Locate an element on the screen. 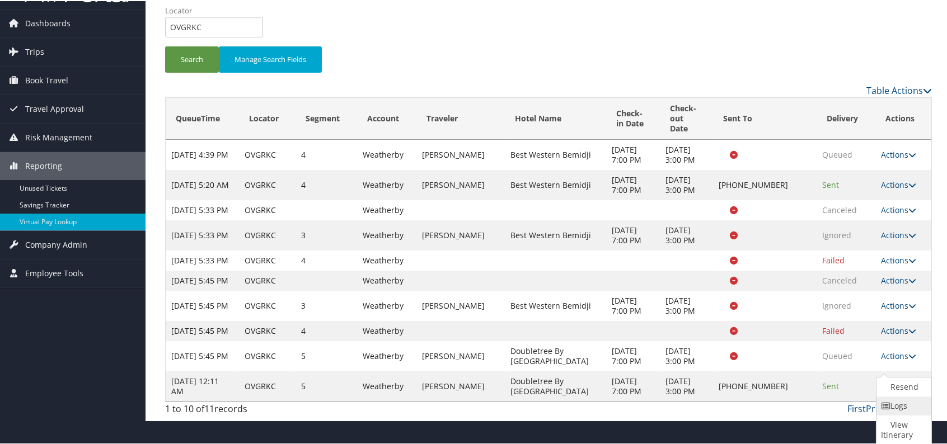  th: Sent To: activate to sort column ascending is located at coordinates (764, 117).